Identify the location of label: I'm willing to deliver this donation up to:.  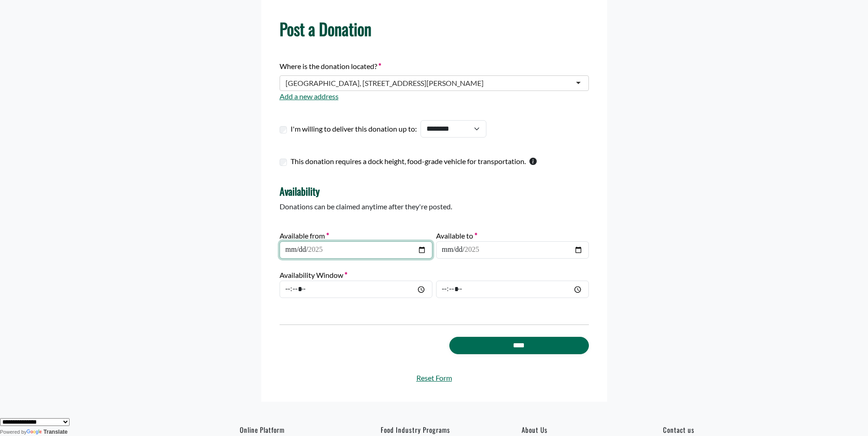
(354, 129).